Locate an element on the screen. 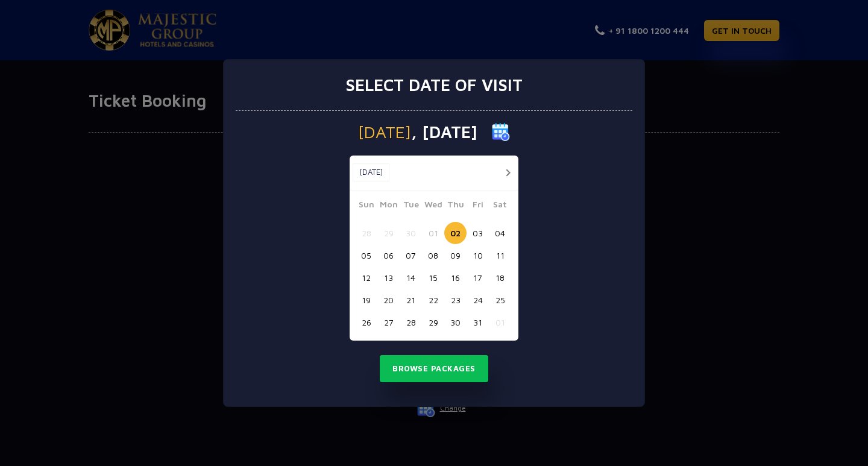  button: 06 is located at coordinates (388, 255).